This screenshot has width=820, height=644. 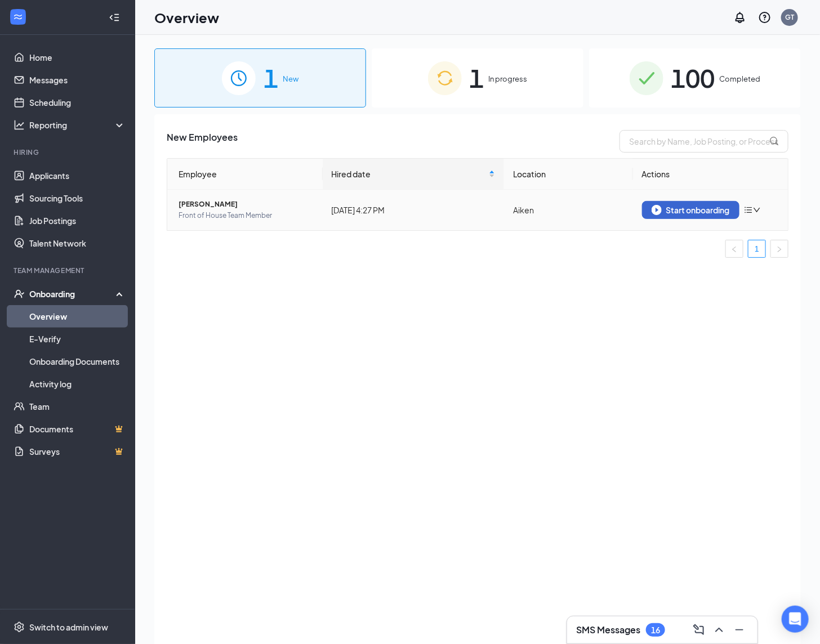 What do you see at coordinates (69, 627) in the screenshot?
I see `div: Switch to admin view` at bounding box center [69, 627].